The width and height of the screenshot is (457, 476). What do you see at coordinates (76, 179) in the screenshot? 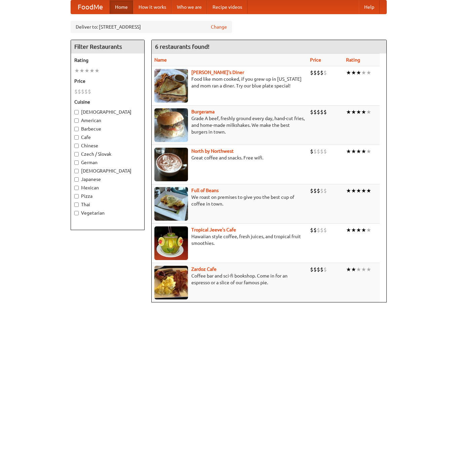
I see `input: Japanese` at bounding box center [76, 179].